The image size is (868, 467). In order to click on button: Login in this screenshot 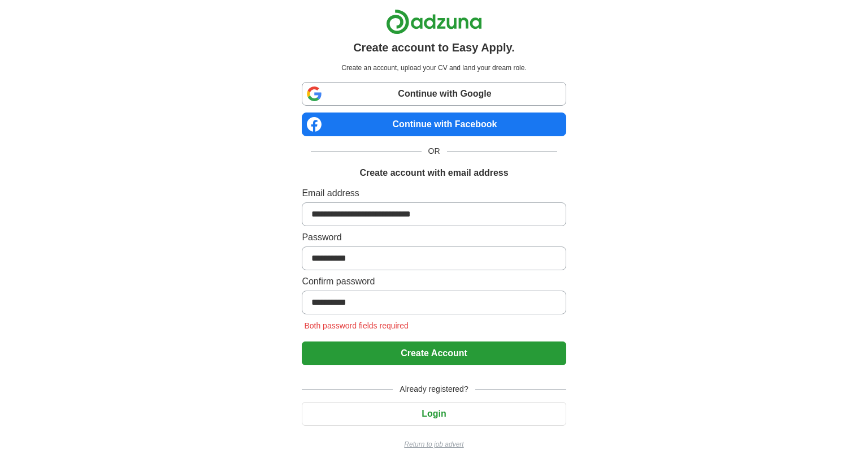, I will do `click(433, 414)`.